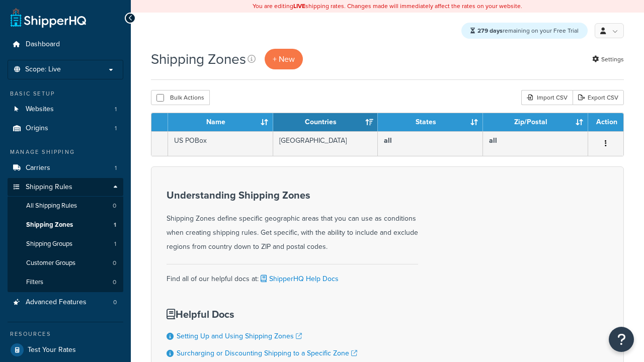 The image size is (644, 362). Describe the element at coordinates (490, 30) in the screenshot. I see `strong: 279 days` at that location.